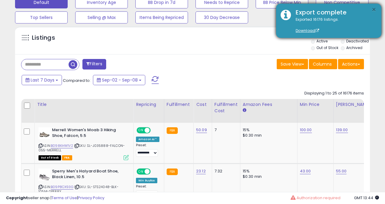 This screenshot has height=204, width=385. Describe the element at coordinates (94, 64) in the screenshot. I see `button: Filters` at that location.